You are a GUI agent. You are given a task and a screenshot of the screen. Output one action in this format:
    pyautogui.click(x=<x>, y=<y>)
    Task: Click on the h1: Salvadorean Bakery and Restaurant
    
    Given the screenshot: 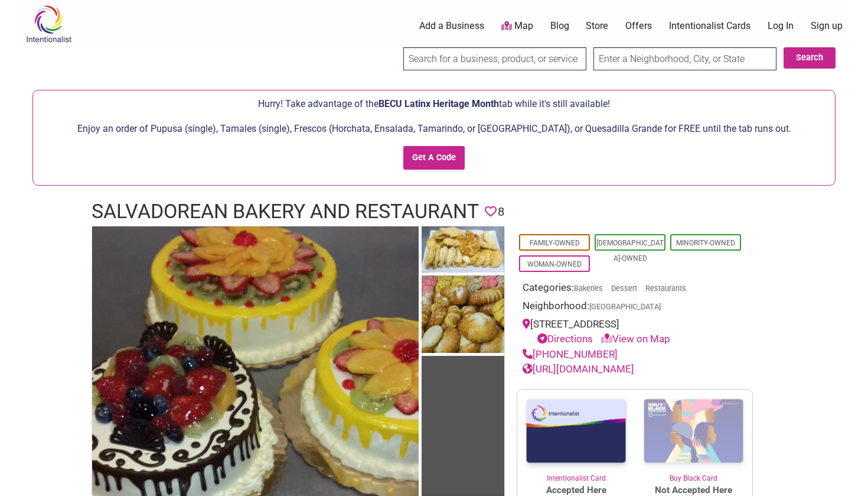 What is the action you would take?
    pyautogui.click(x=285, y=211)
    